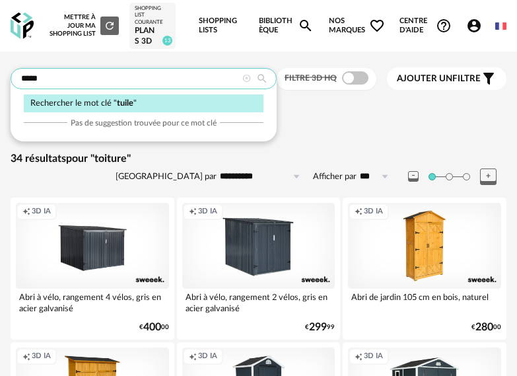 The image size is (517, 376). Describe the element at coordinates (446, 79) in the screenshot. I see `button: Ajouter unfiltre Filter icon` at that location.